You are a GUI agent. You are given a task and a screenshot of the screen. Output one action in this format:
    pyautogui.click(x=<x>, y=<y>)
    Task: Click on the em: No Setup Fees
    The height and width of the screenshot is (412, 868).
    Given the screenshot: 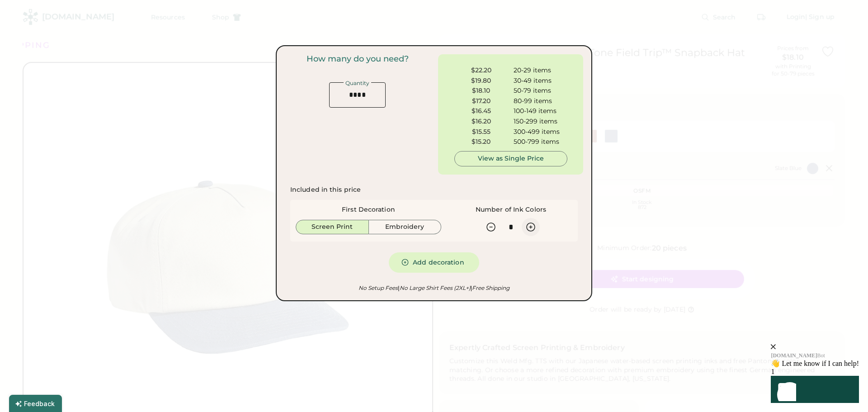 What is the action you would take?
    pyautogui.click(x=379, y=288)
    